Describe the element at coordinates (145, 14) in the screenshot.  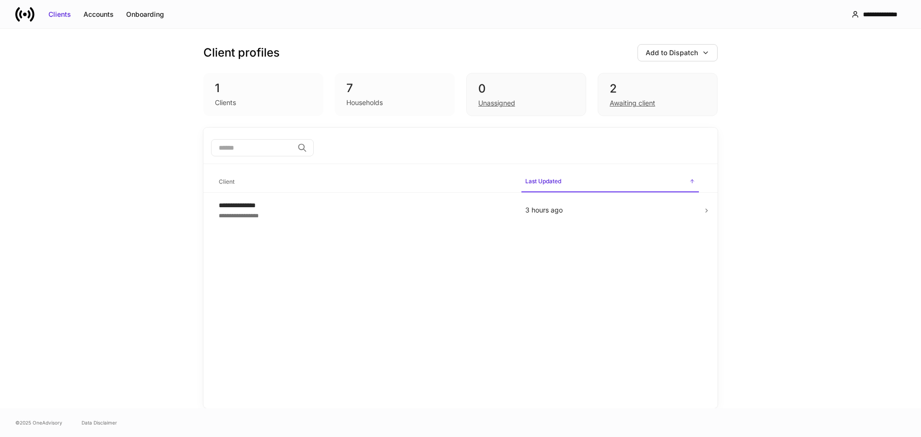
I see `button: Onboarding` at that location.